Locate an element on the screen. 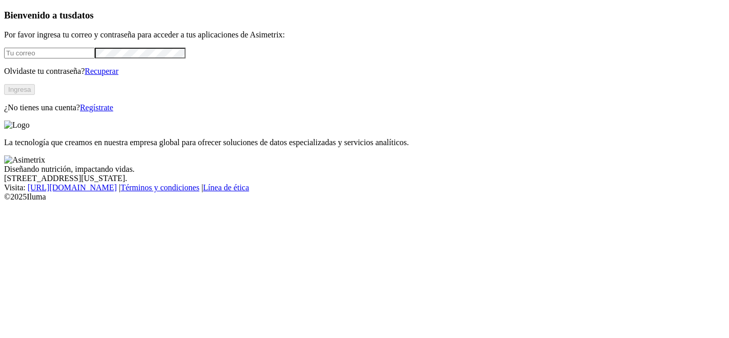  a: Línea de ética is located at coordinates (226, 187).